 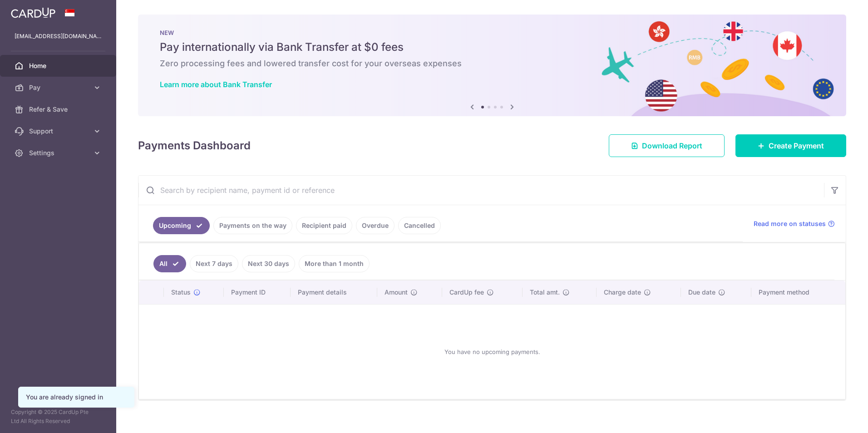 I want to click on span: Status, so click(x=181, y=293).